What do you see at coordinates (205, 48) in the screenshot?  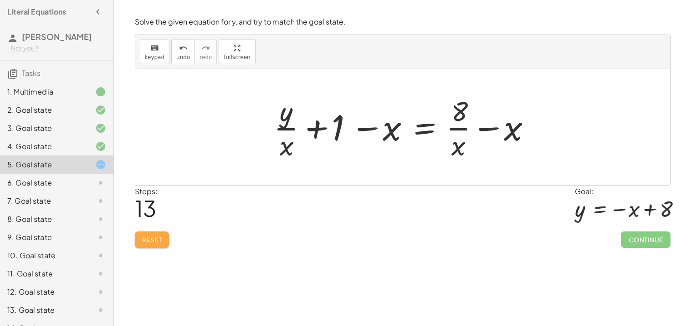 I see `i: redo` at bounding box center [205, 48].